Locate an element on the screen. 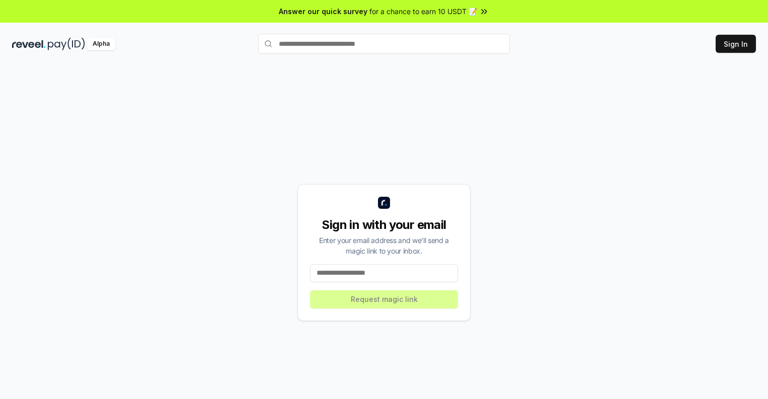  img: logo_small is located at coordinates (384, 203).